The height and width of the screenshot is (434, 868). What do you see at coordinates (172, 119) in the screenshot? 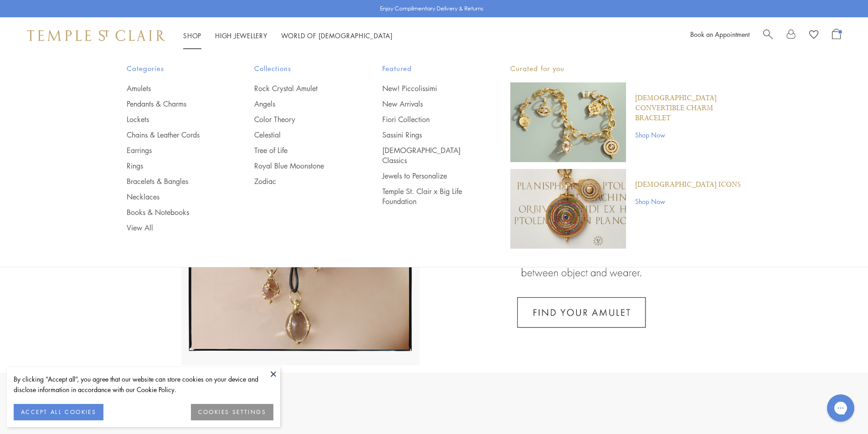
I see `a: Lockets` at bounding box center [172, 119].